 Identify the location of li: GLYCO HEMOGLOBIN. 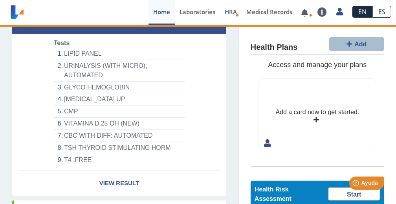
(119, 88).